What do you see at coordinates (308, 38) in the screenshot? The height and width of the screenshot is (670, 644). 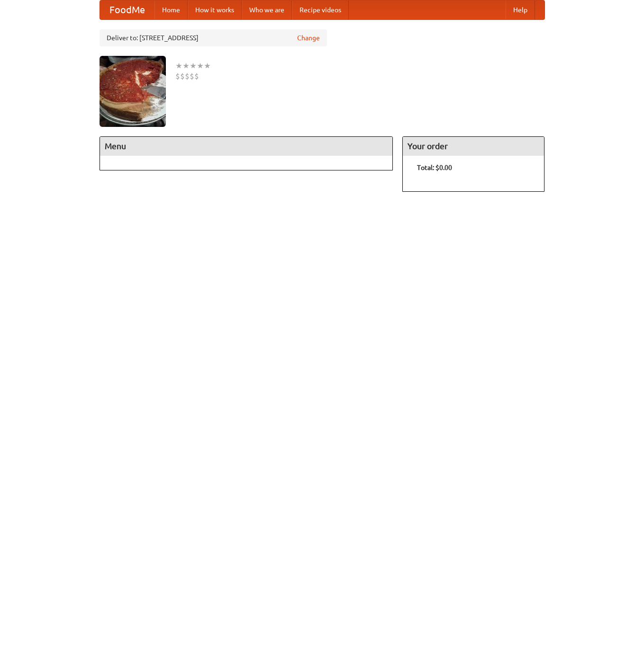 I see `a: Change` at bounding box center [308, 38].